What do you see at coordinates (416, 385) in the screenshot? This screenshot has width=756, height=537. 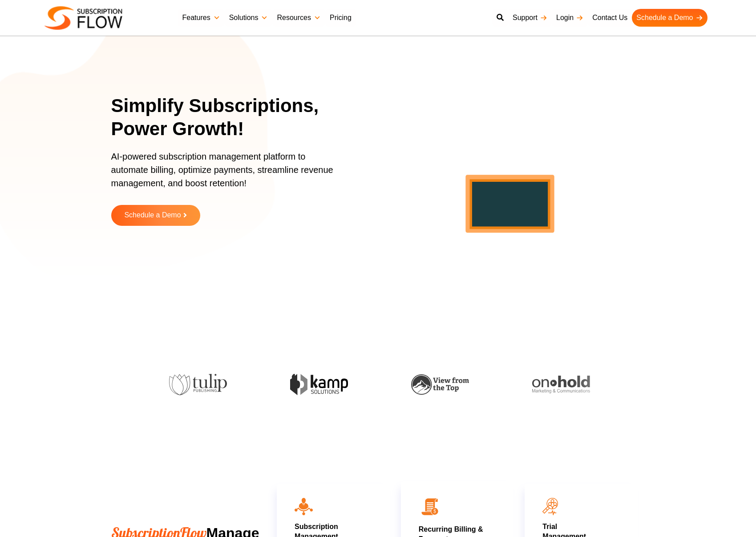 I see `img: view-from-the-top` at bounding box center [416, 385].